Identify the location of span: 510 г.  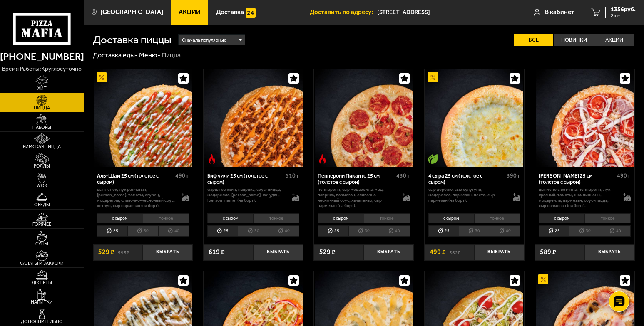
(292, 175).